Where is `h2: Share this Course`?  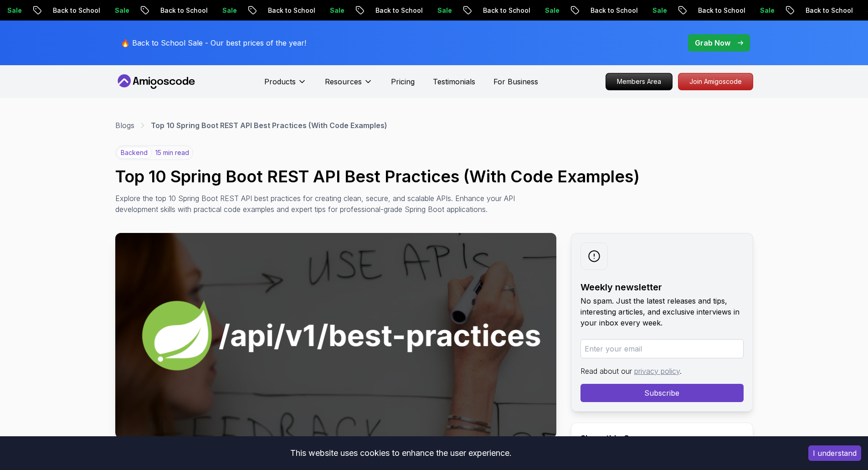 h2: Share this Course is located at coordinates (662, 438).